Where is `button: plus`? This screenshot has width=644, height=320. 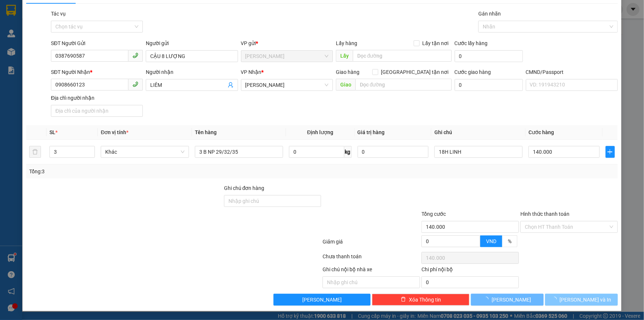
button: plus is located at coordinates (610, 152).